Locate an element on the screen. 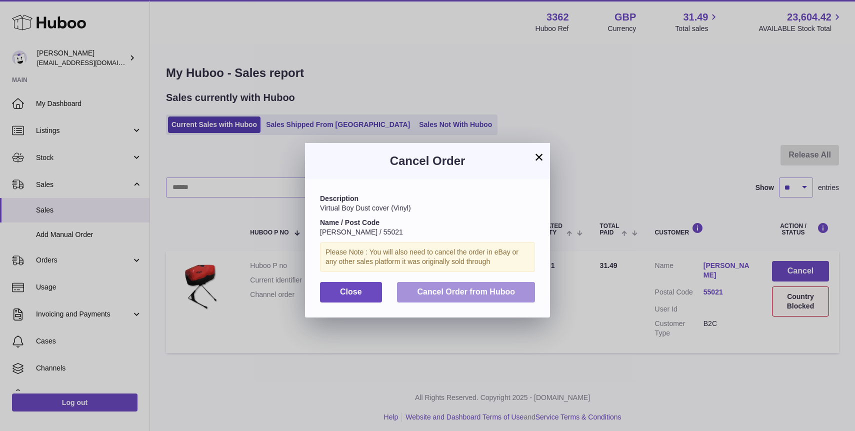  div: Please Note : You will also need to cancel the order in eBay or any other sales platform it was o... is located at coordinates (428, 257).